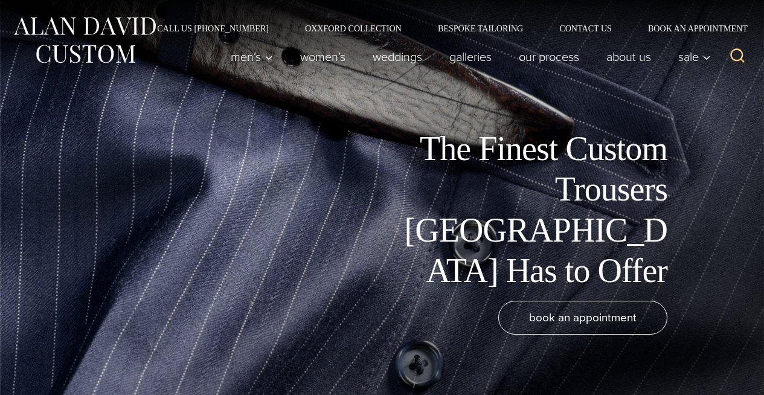 The height and width of the screenshot is (395, 764). I want to click on nav: Secondary Navigation, so click(445, 28).